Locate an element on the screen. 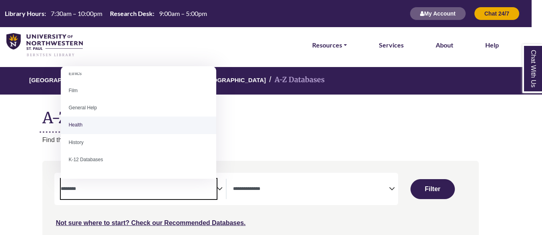 The height and width of the screenshot is (235, 542). nav: breadcrumb is located at coordinates (261, 81).